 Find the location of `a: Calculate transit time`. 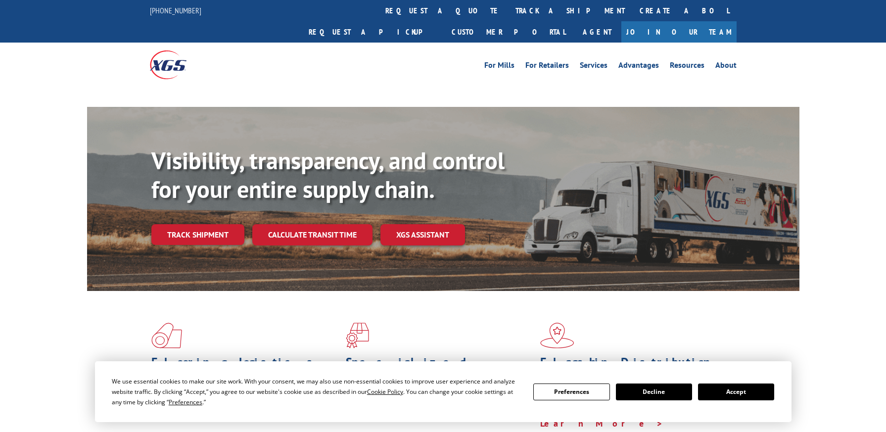

a: Calculate transit time is located at coordinates (312, 234).